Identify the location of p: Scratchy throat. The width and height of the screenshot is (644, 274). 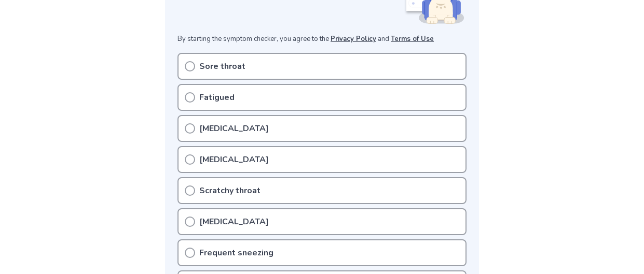
(230, 190).